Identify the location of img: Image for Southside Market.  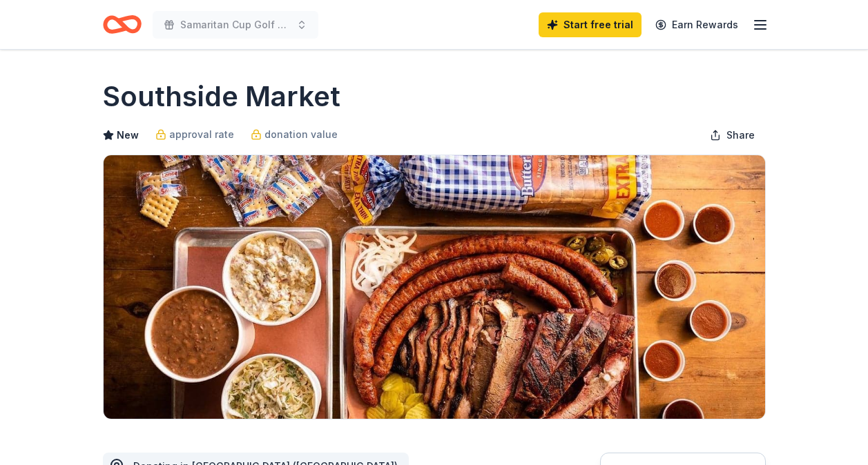
(435, 287).